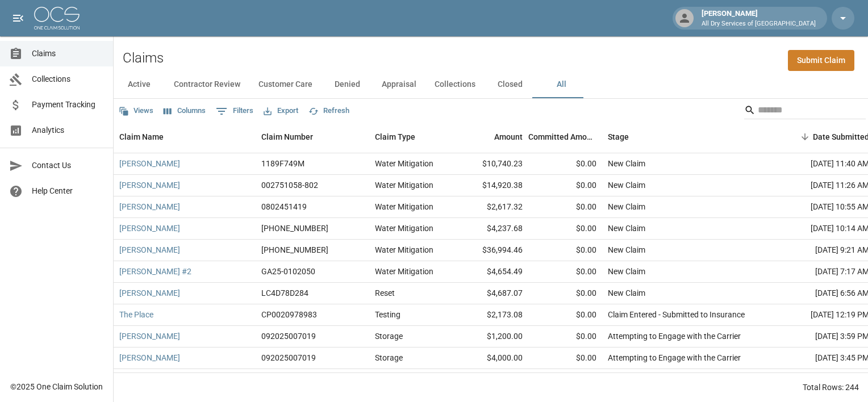 Image resolution: width=868 pixels, height=402 pixels. I want to click on span: Help Center, so click(67, 190).